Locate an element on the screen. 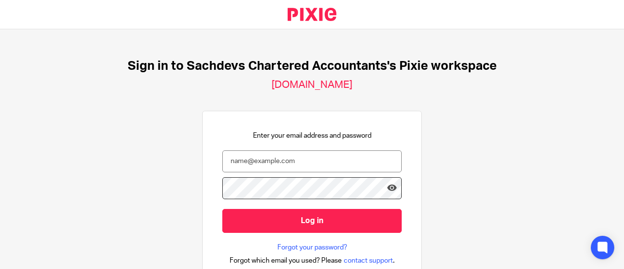  h1: Sign in to Sachdevs Chartered Accountants's Pixie workspace is located at coordinates (312, 66).